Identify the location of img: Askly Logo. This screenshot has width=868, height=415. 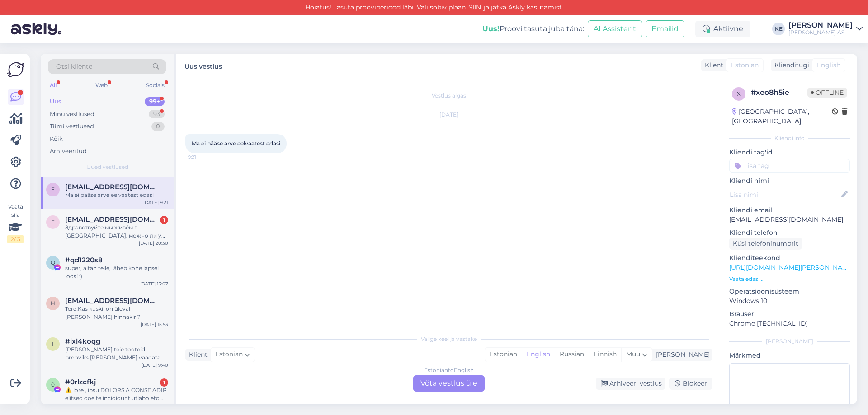
(16, 70).